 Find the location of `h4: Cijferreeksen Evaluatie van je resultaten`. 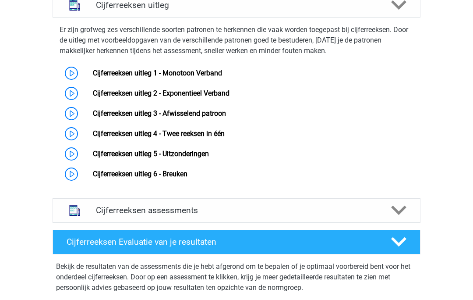

h4: Cijferreeksen Evaluatie van je resultaten is located at coordinates (222, 241).